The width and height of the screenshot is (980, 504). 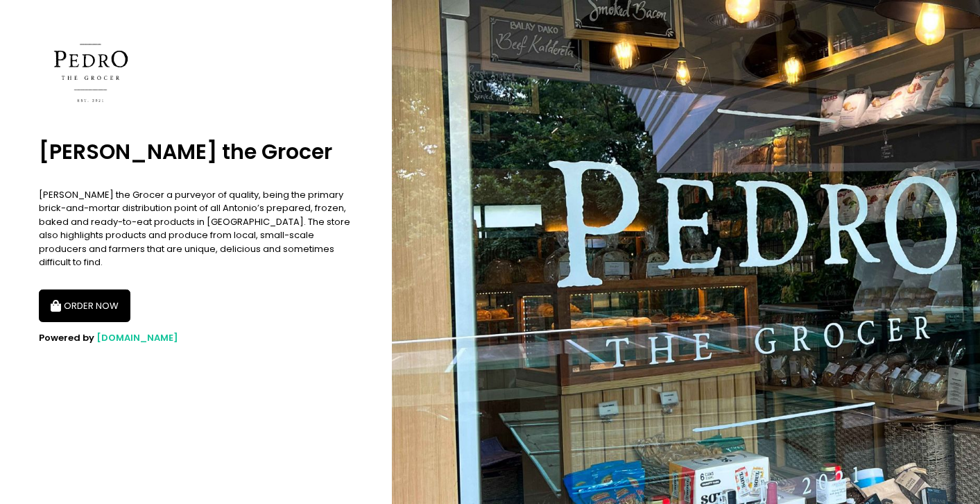 I want to click on div: Powered by, so click(x=195, y=338).